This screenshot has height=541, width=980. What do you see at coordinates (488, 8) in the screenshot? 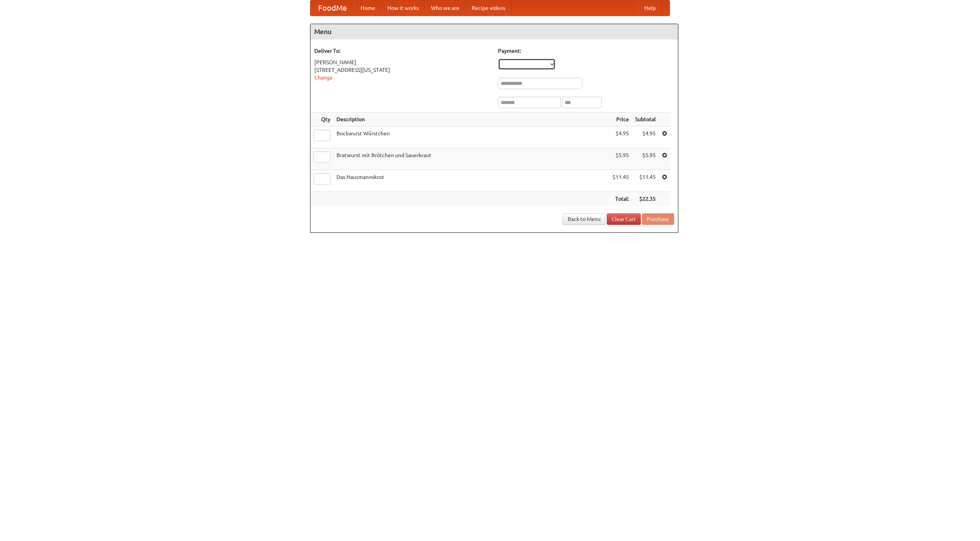
I see `a: Recipe videos` at bounding box center [488, 8].